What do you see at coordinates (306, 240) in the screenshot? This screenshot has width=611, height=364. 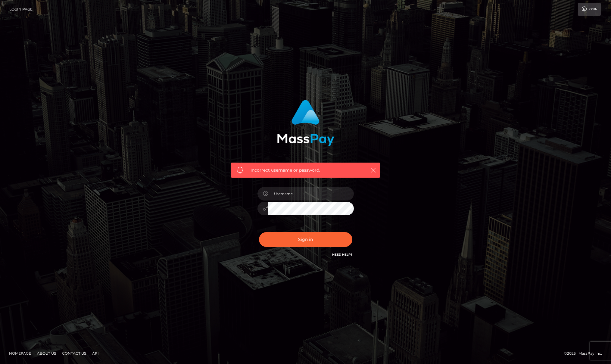 I see `button: Sign in` at bounding box center [306, 240].